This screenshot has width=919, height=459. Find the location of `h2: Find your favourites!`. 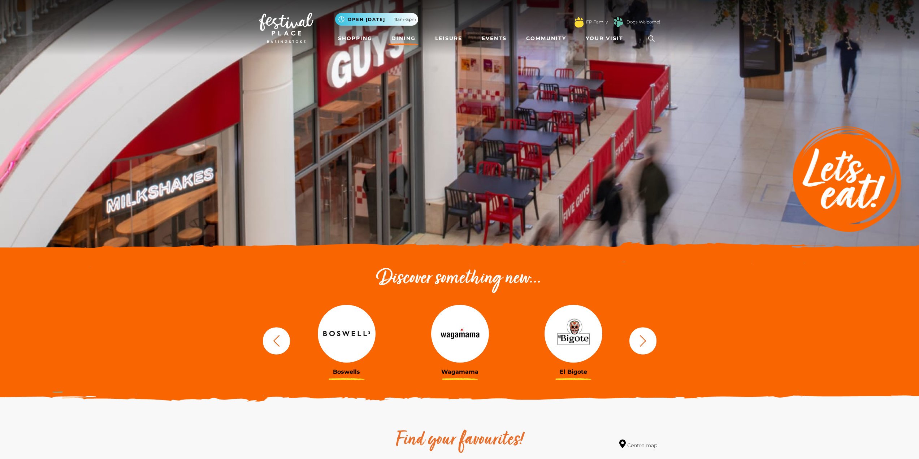

h2: Find your favourites! is located at coordinates (460, 440).